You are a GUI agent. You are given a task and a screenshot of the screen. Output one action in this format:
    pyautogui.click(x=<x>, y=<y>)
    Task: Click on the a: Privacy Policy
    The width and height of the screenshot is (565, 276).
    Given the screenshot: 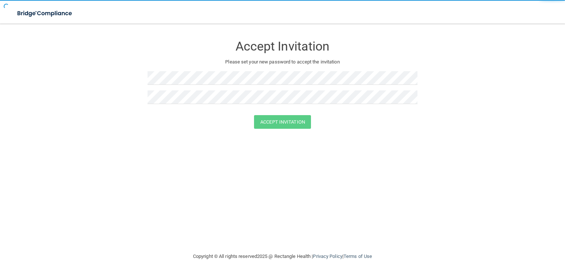 What is the action you would take?
    pyautogui.click(x=327, y=256)
    